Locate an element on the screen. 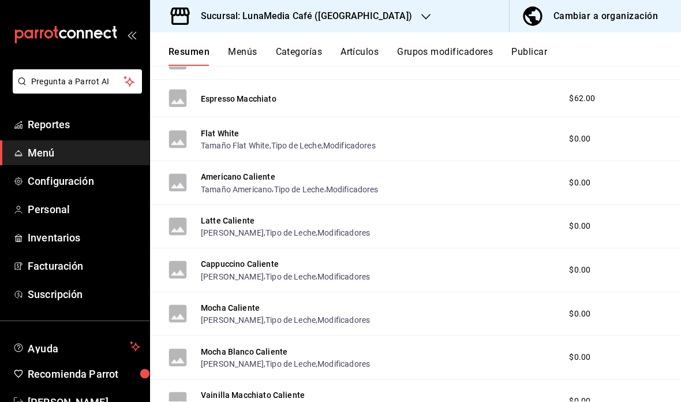  button: Menús is located at coordinates (242, 56).